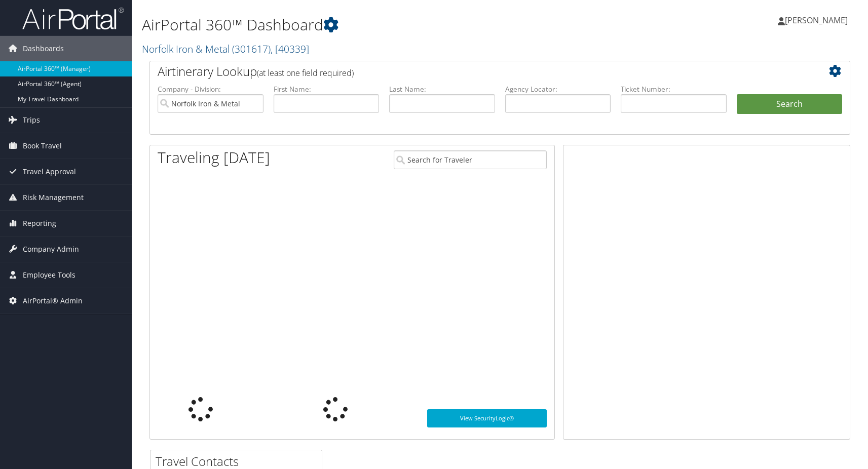 The height and width of the screenshot is (469, 868). Describe the element at coordinates (49, 172) in the screenshot. I see `span: Travel Approval` at that location.